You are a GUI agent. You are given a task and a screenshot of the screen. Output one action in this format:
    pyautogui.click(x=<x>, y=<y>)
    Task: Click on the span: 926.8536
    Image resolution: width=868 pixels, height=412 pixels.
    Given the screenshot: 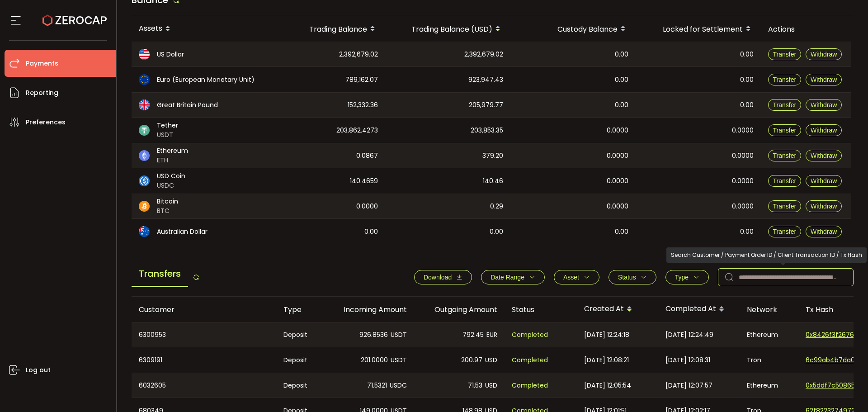 What is the action you would take?
    pyautogui.click(x=374, y=335)
    